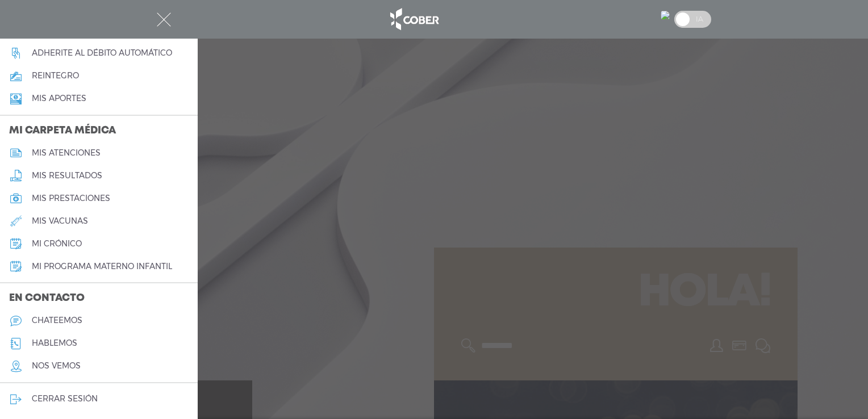 The width and height of the screenshot is (868, 419). Describe the element at coordinates (57, 320) in the screenshot. I see `h5: chateemos` at that location.